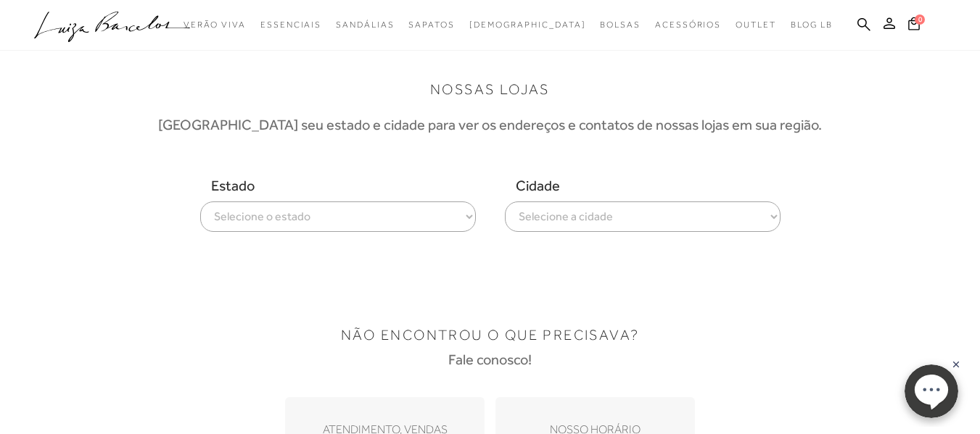 The width and height of the screenshot is (980, 434). Describe the element at coordinates (528, 25) in the screenshot. I see `a: noSubCategoriesText` at that location.